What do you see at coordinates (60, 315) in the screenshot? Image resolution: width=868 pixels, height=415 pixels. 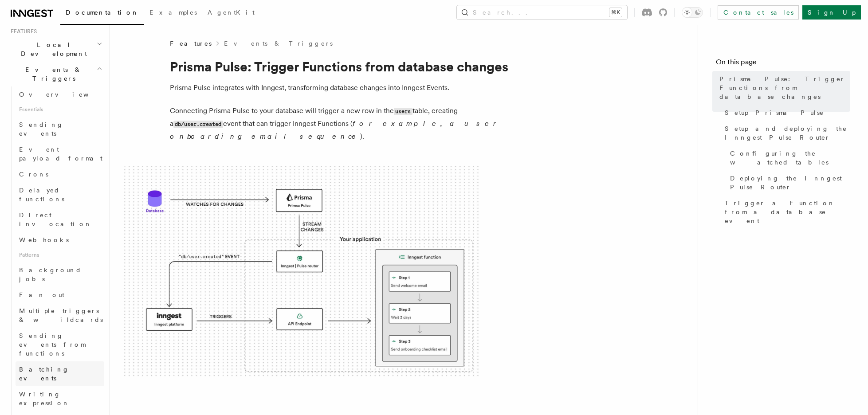 I see `a: Multiple triggers & wildcards` at bounding box center [60, 315].